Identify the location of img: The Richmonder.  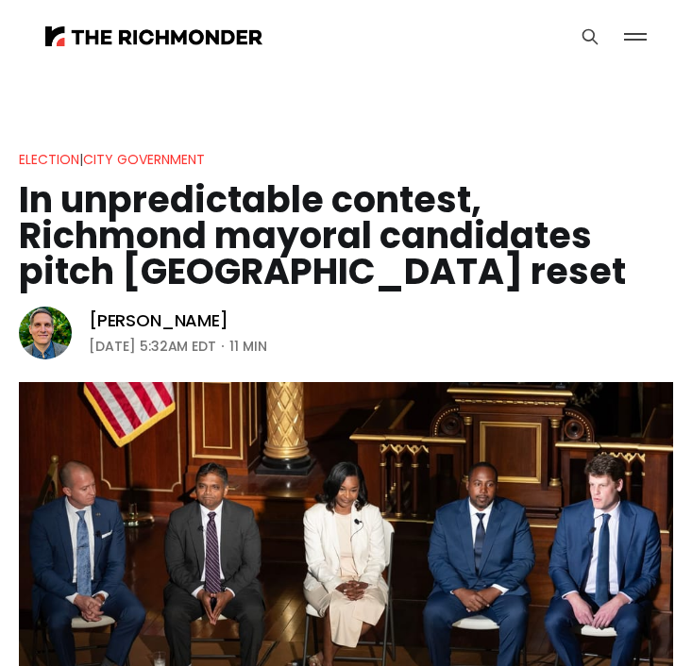
(154, 36).